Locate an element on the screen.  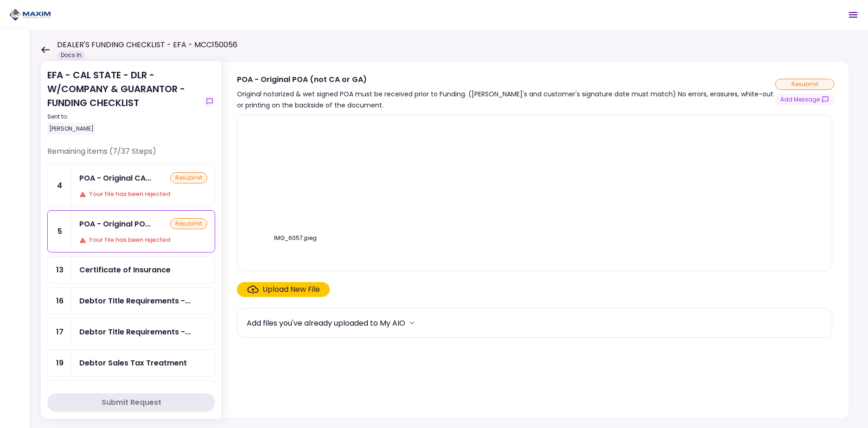
div: 16 is located at coordinates (59, 300).